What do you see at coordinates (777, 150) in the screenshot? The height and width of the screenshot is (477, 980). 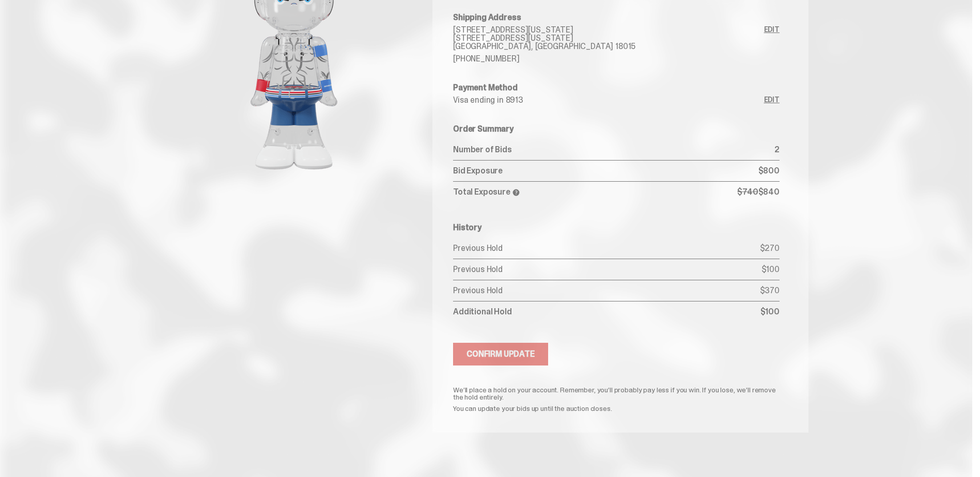 I see `p: 2` at bounding box center [777, 150].